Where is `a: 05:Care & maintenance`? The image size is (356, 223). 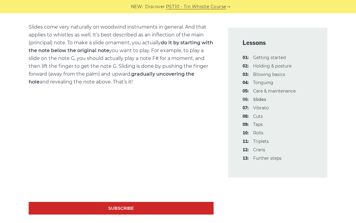
a: 05:Care & maintenance is located at coordinates (274, 91).